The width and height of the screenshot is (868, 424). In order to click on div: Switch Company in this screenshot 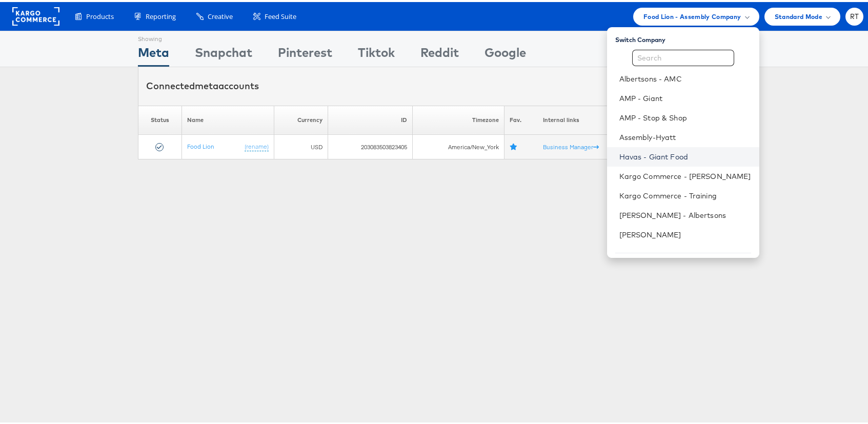, I will do `click(687, 35)`.